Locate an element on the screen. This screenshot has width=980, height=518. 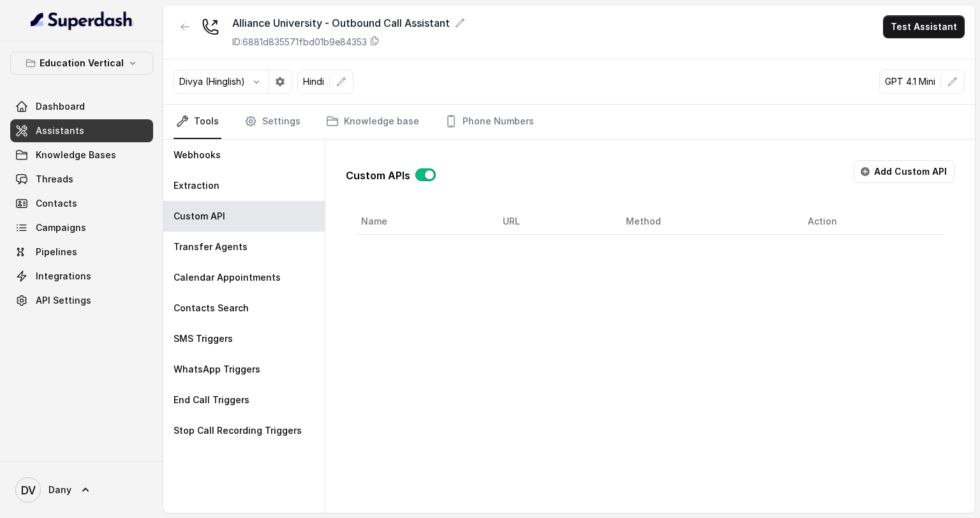
a: Pipelines is located at coordinates (82, 252).